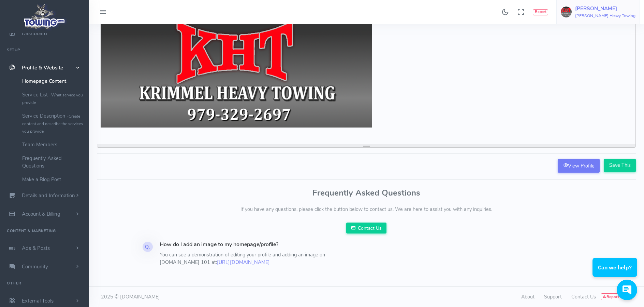  Describe the element at coordinates (41, 214) in the screenshot. I see `span: Account & Billing` at that location.